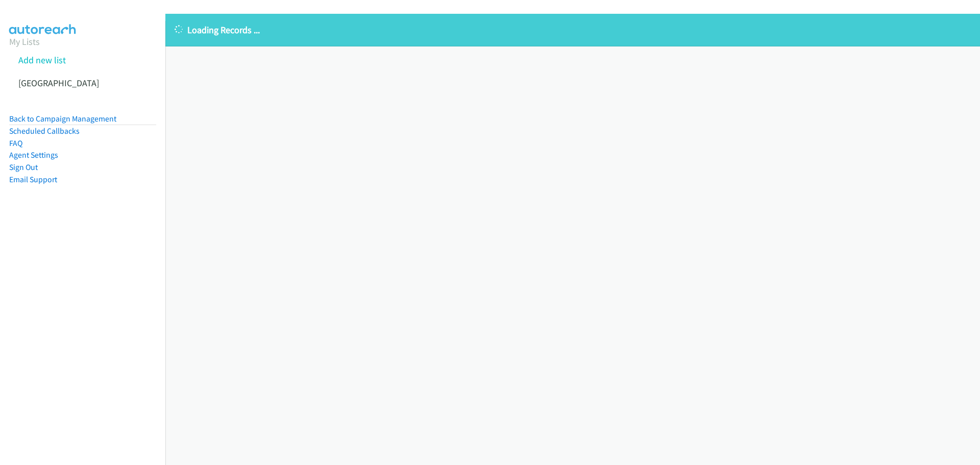  I want to click on a: FAQ, so click(16, 143).